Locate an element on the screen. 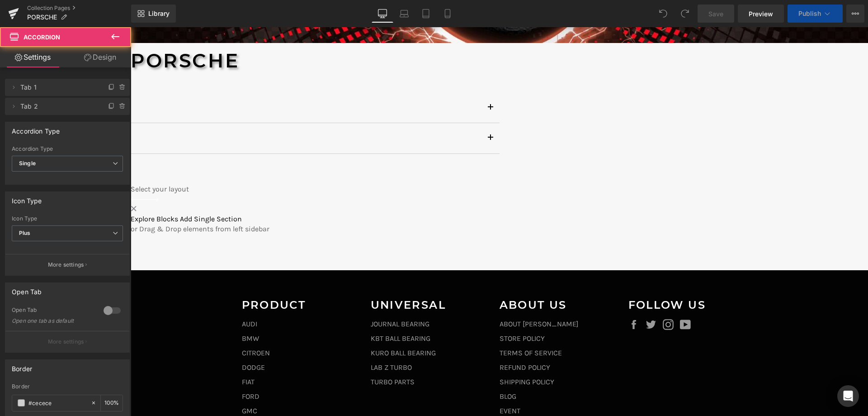 This screenshot has height=416, width=868. b: Plus is located at coordinates (25, 233).